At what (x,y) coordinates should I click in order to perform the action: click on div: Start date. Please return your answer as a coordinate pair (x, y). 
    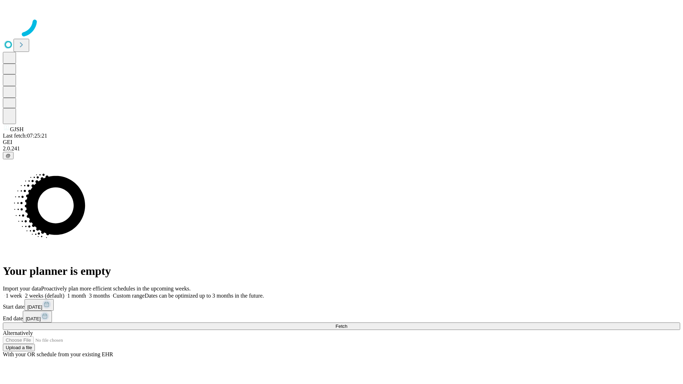
    Looking at the image, I should click on (341, 305).